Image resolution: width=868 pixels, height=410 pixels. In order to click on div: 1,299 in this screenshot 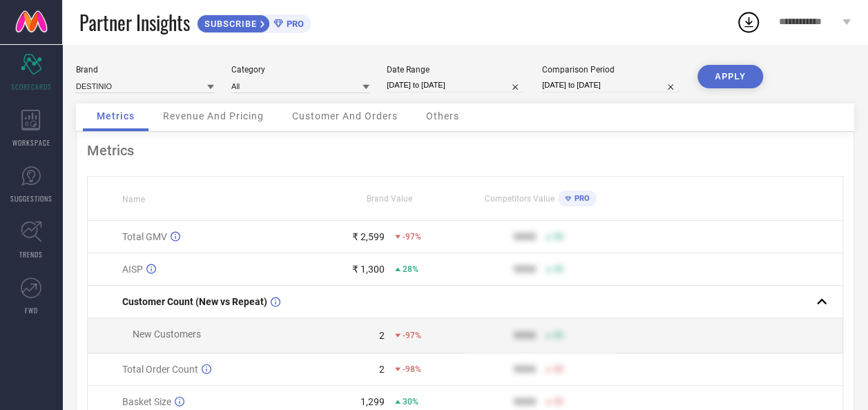, I will do `click(372, 401)`.